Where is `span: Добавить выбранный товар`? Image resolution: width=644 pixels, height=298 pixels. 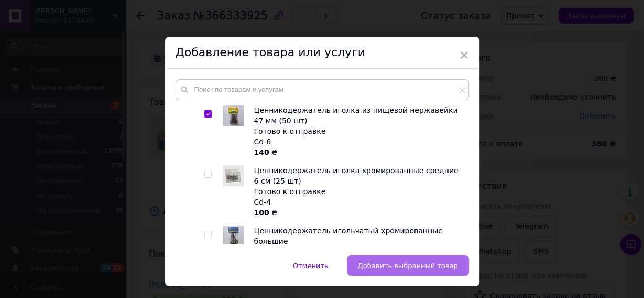
span: Добавить выбранный товар is located at coordinates (408, 265).